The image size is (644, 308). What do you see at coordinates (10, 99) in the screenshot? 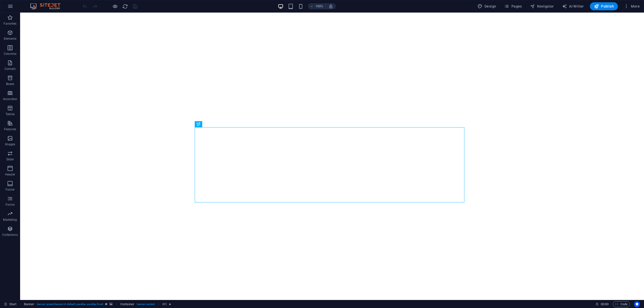
I see `p: Accordion` at bounding box center [10, 99].